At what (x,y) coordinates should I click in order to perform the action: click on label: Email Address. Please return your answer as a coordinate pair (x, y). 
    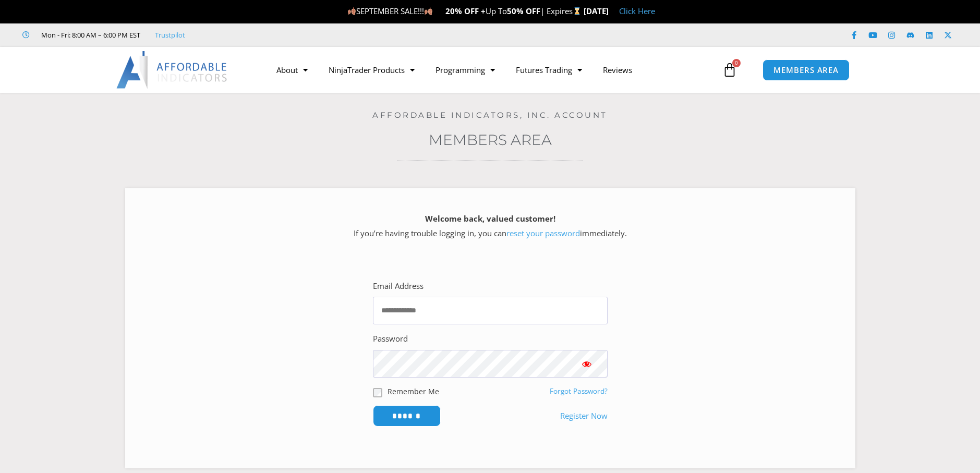
    Looking at the image, I should click on (398, 286).